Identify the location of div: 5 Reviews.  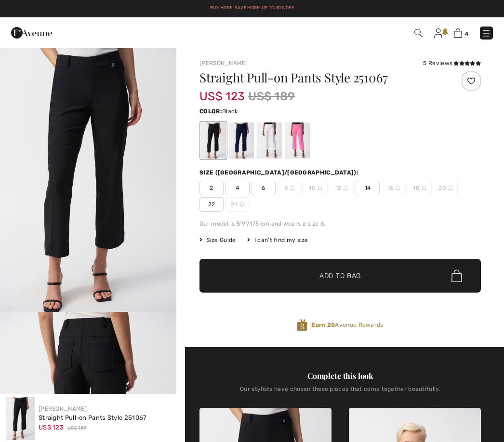
(452, 63).